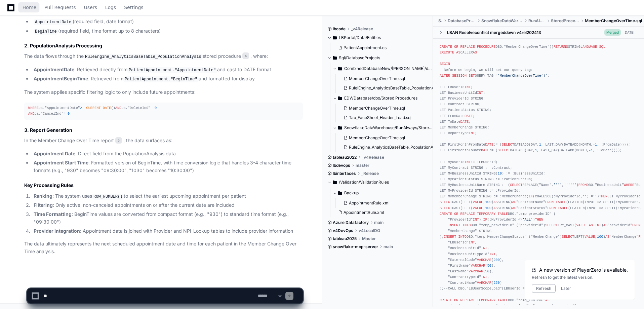 The width and height of the screenshot is (644, 309). Describe the element at coordinates (377, 108) in the screenshot. I see `span: MemberChangeOverTime.sql` at that location.